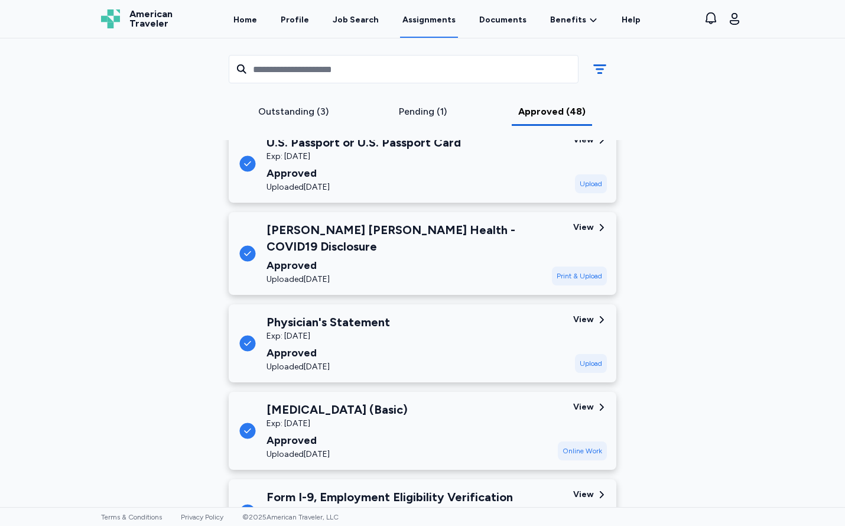  I want to click on span: American Traveler, so click(151, 19).